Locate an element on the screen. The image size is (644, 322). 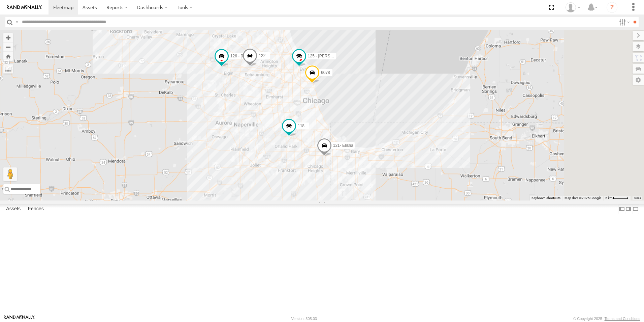
span: Map data ©2025 Google is located at coordinates (583, 197).